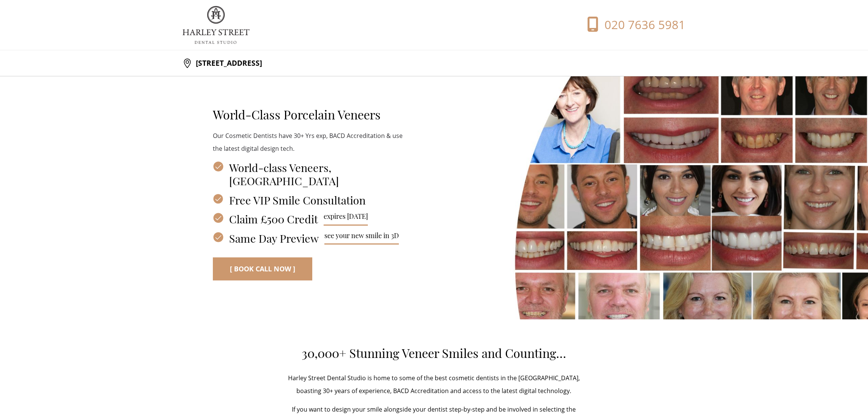 The height and width of the screenshot is (415, 868). What do you see at coordinates (262, 269) in the screenshot?
I see `a: [ BOOK CALL NOW ]` at bounding box center [262, 269].